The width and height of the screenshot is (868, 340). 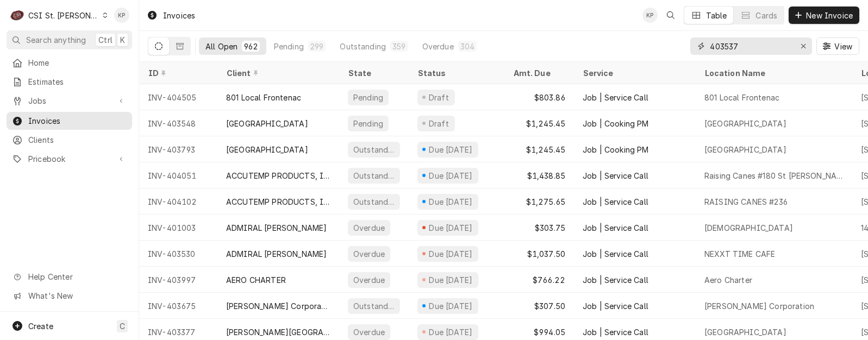 I want to click on span: Jobs, so click(x=69, y=101).